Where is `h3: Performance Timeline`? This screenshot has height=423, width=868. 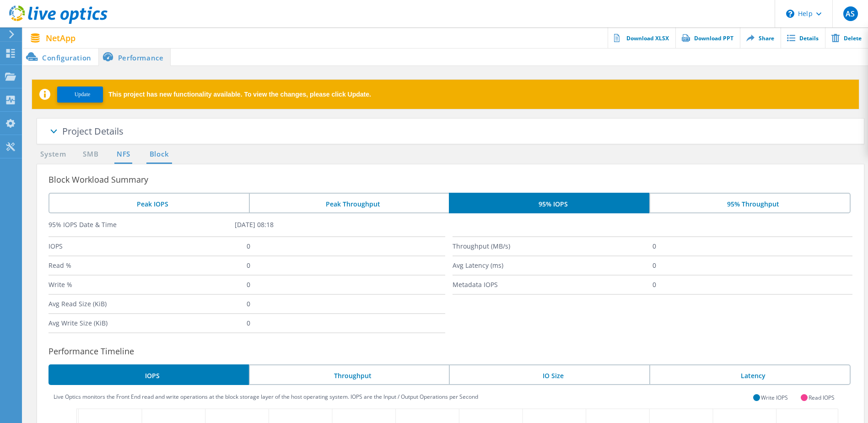
h3: Performance Timeline is located at coordinates (456, 351).